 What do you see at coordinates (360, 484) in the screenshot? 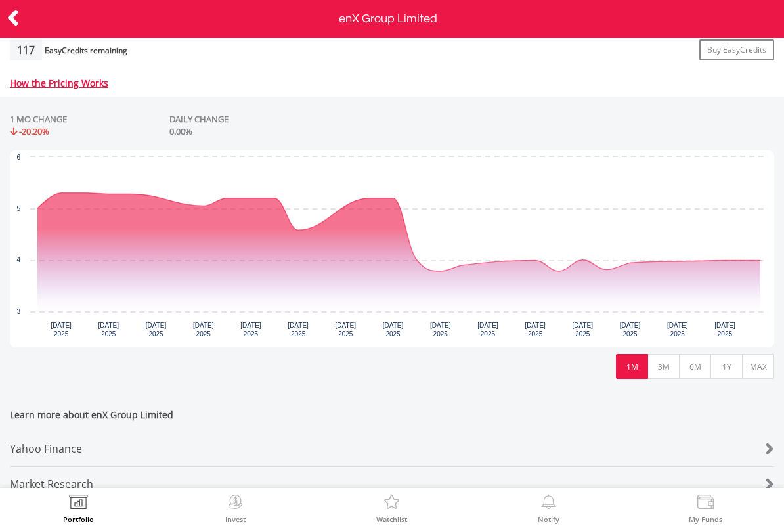
I see `div: Market Research` at bounding box center [360, 484].